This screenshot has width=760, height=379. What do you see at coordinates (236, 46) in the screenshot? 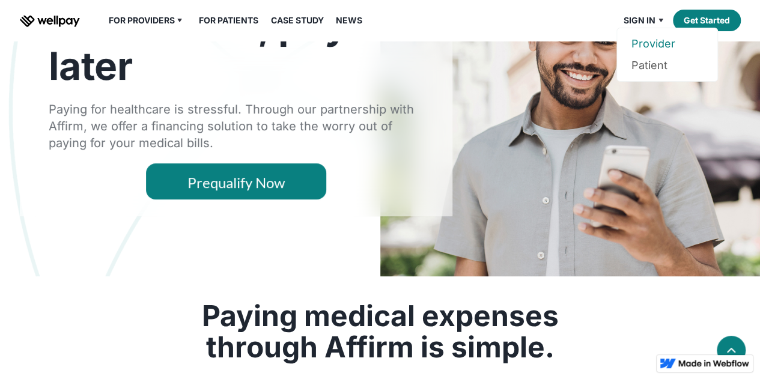
I see `h1: Health first, pay later` at bounding box center [236, 46].